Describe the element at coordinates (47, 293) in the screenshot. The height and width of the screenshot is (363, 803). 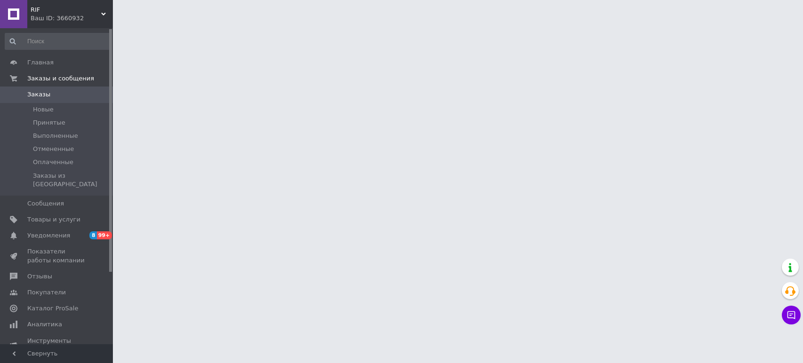
I see `span: Покупатели` at that location.